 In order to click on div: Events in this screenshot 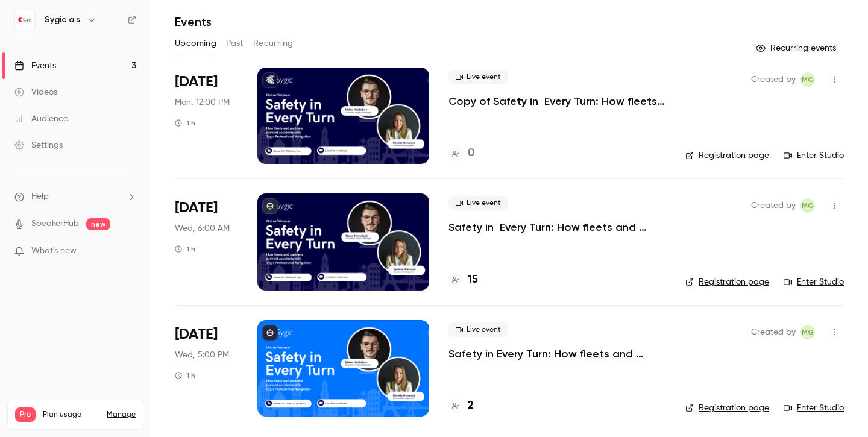, I will do `click(35, 66)`.